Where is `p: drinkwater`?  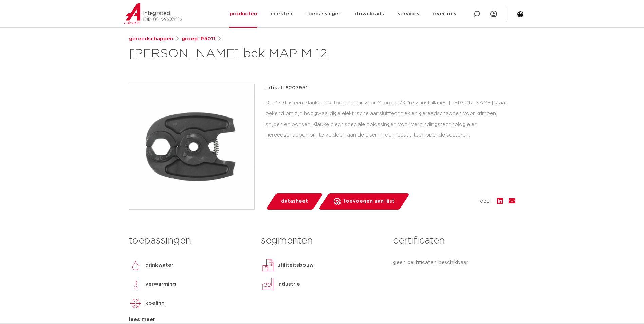 p: drinkwater is located at coordinates (159, 265).